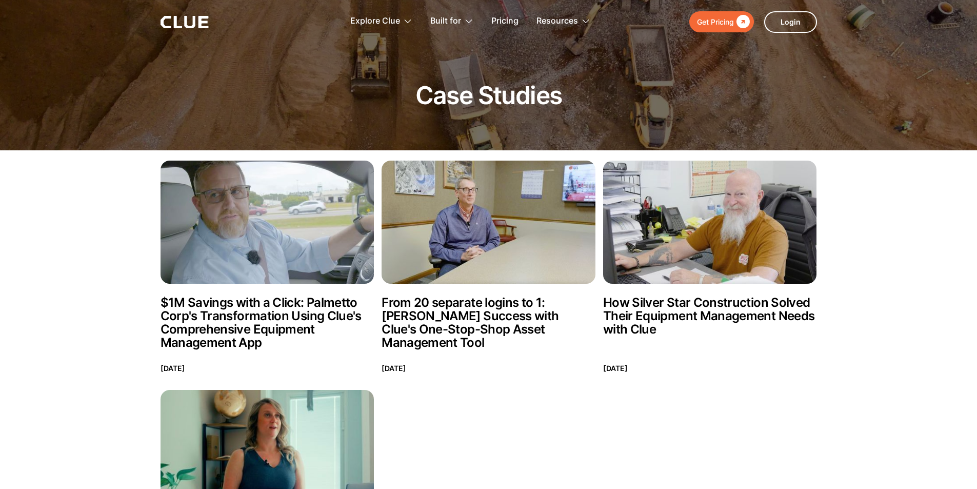 Image resolution: width=977 pixels, height=489 pixels. I want to click on a: How Silver Star Construction Solved Their Equipment Management Needs with ClueHow Silver Star Con..., so click(709, 267).